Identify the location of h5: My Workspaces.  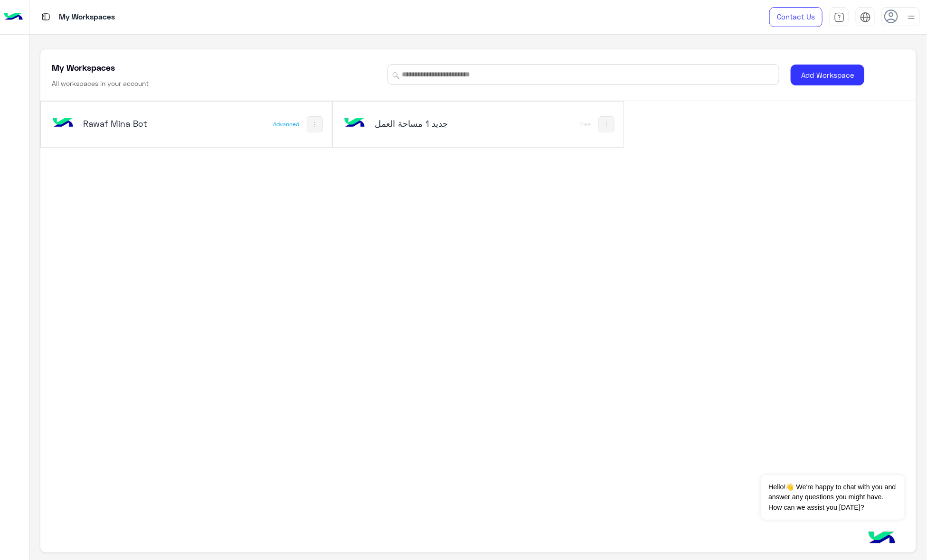
(83, 68).